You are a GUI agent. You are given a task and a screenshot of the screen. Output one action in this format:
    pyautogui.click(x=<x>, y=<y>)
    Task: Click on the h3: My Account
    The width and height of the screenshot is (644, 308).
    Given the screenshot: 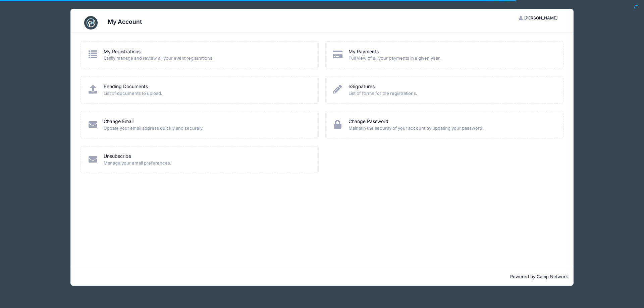 What is the action you would take?
    pyautogui.click(x=125, y=21)
    